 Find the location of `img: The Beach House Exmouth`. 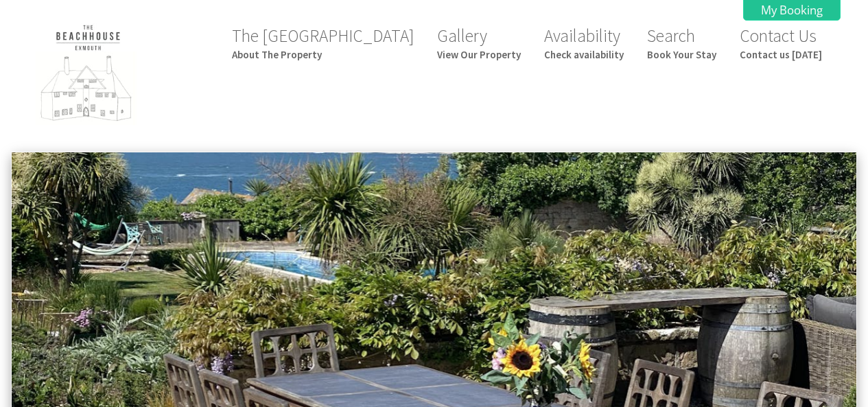

img: The Beach House Exmouth is located at coordinates (88, 75).